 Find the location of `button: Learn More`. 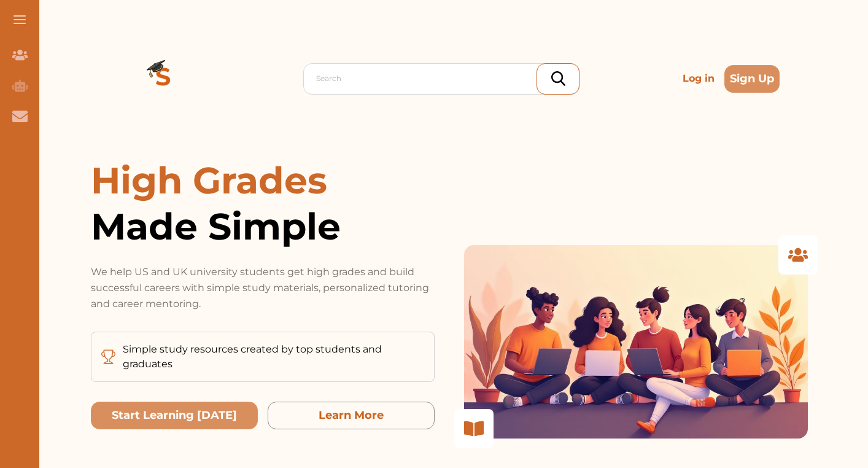

button: Learn More is located at coordinates (351, 415).